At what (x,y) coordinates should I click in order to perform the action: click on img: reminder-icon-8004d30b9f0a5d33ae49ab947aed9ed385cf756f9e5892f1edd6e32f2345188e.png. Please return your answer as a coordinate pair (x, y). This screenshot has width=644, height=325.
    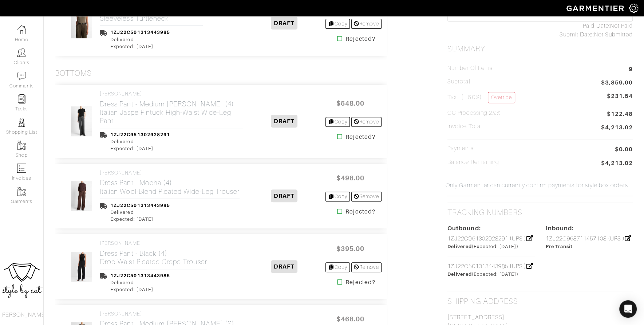
    Looking at the image, I should click on (22, 99).